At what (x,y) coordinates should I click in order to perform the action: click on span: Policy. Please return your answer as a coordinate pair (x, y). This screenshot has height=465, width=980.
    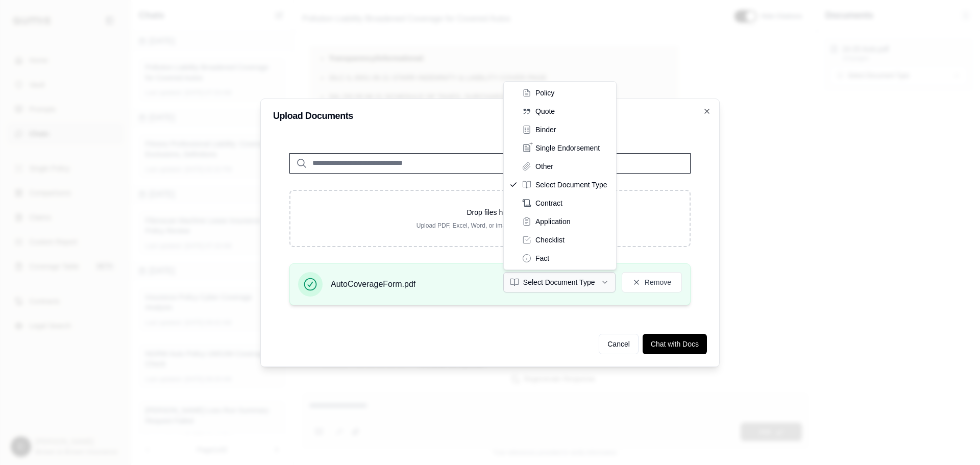
    Looking at the image, I should click on (545, 93).